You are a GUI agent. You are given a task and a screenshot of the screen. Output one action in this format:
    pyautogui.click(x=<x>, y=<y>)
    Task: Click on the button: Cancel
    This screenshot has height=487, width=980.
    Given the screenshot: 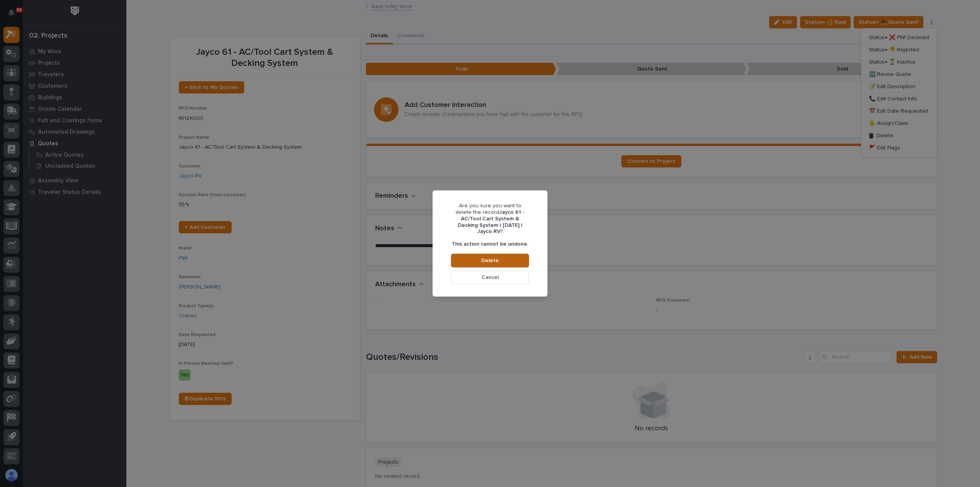 What is the action you would take?
    pyautogui.click(x=490, y=277)
    